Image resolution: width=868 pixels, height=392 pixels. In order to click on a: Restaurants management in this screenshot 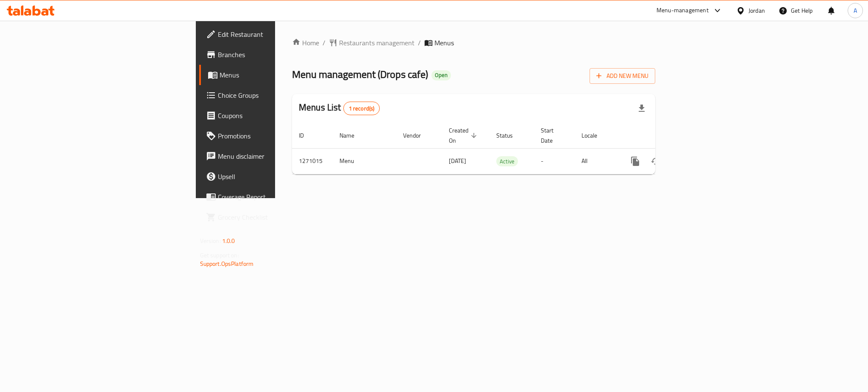, I will do `click(372, 43)`.